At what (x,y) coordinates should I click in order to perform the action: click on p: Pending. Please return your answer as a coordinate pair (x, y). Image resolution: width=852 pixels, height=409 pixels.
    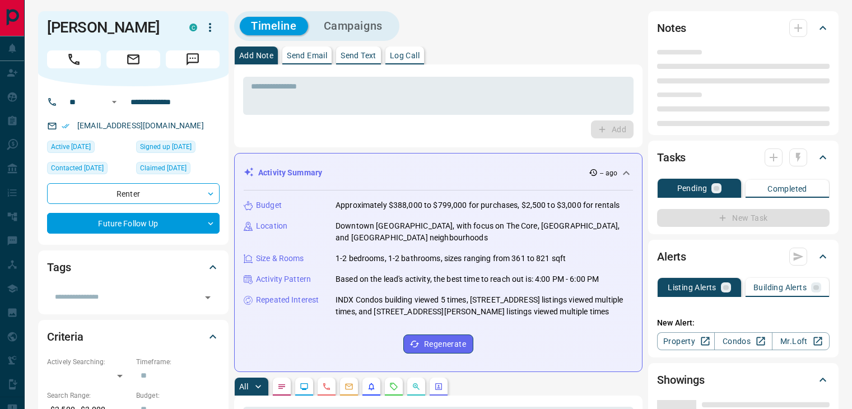
    Looking at the image, I should click on (693, 188).